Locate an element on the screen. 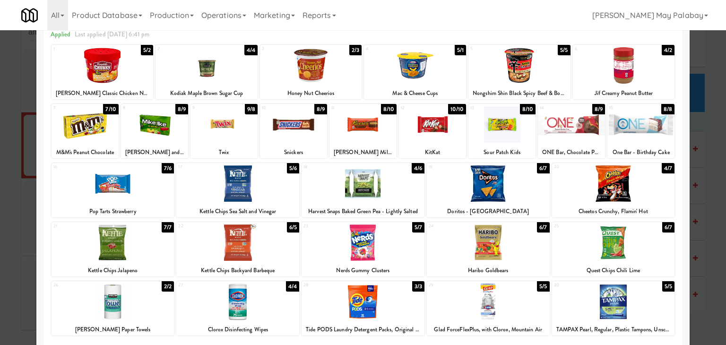 This screenshot has height=345, width=726. div: Kodiak Maple Brown Sugar Cup is located at coordinates (207, 93).